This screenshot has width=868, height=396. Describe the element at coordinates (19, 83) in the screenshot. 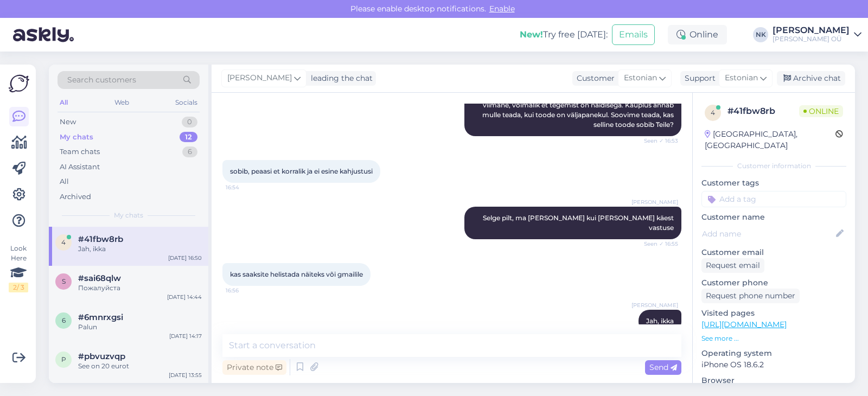

I see `img: Askly Logo` at that location.